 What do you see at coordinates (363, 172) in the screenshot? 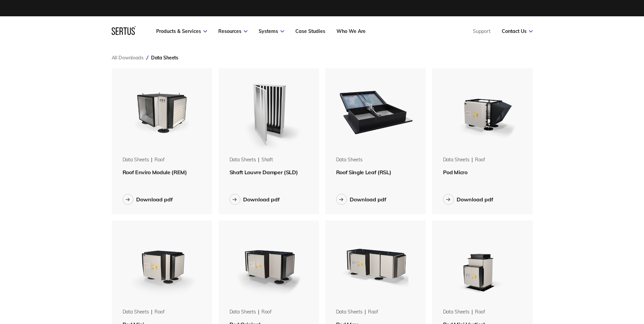
I see `span: Roof Single Leaf (RSL)` at bounding box center [363, 172].